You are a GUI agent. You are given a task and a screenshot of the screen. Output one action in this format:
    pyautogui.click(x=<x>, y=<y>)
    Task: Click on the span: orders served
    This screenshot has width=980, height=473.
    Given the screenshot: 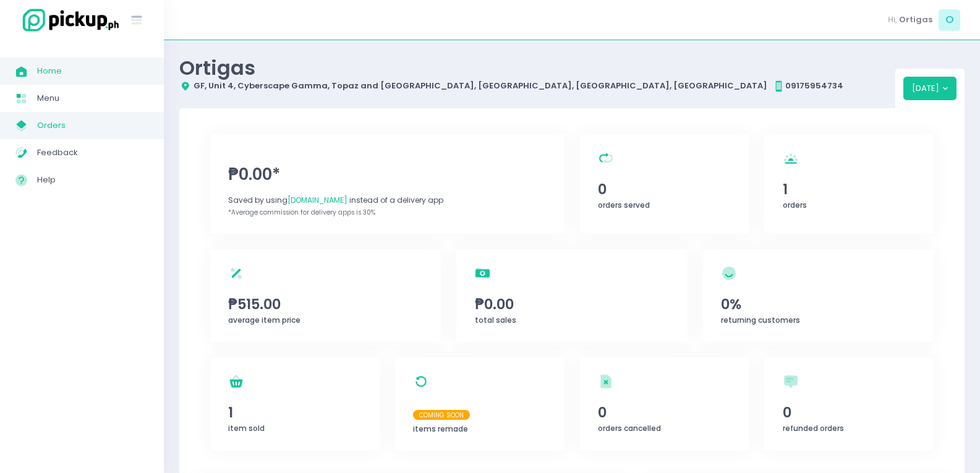 What is the action you would take?
    pyautogui.click(x=624, y=205)
    